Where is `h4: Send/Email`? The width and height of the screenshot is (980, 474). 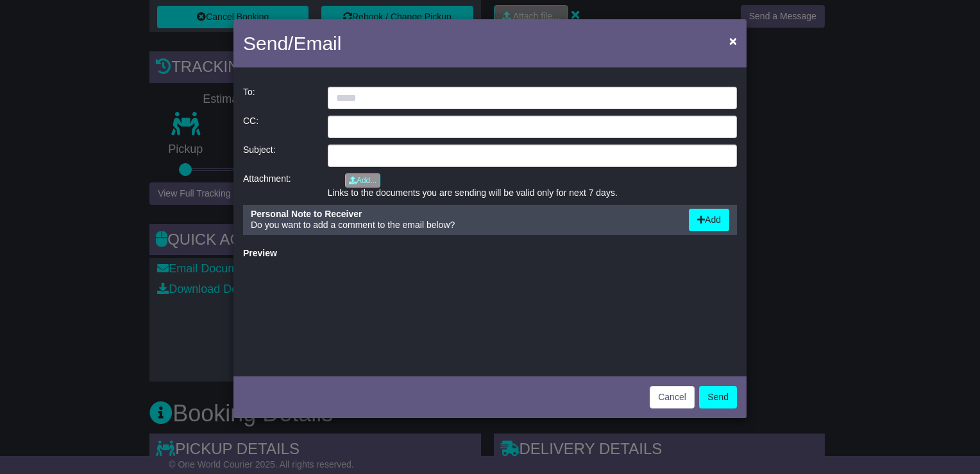 h4: Send/Email is located at coordinates (292, 43).